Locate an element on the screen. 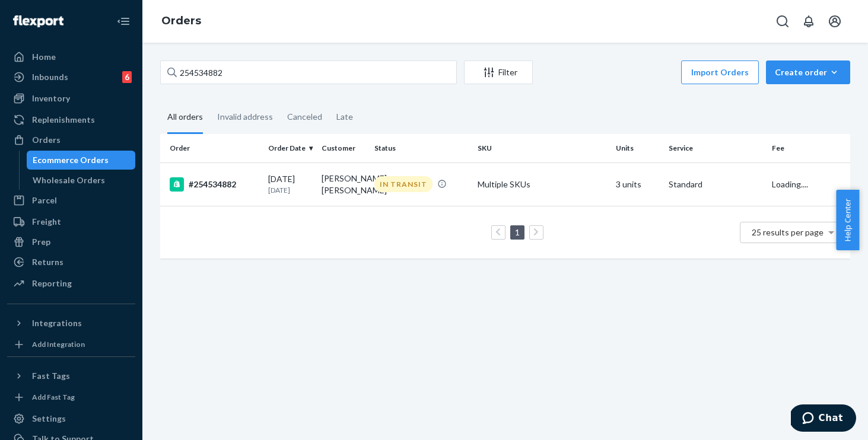 Image resolution: width=868 pixels, height=440 pixels. button: Integrations is located at coordinates (71, 323).